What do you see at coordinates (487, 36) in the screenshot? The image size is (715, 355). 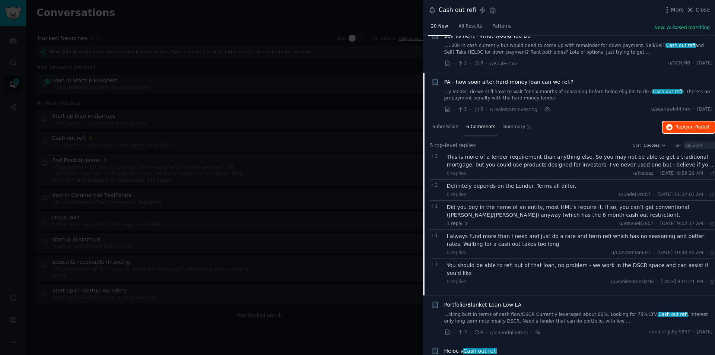 I see `a: Sell vs Rent - What Would You Do` at bounding box center [487, 36].